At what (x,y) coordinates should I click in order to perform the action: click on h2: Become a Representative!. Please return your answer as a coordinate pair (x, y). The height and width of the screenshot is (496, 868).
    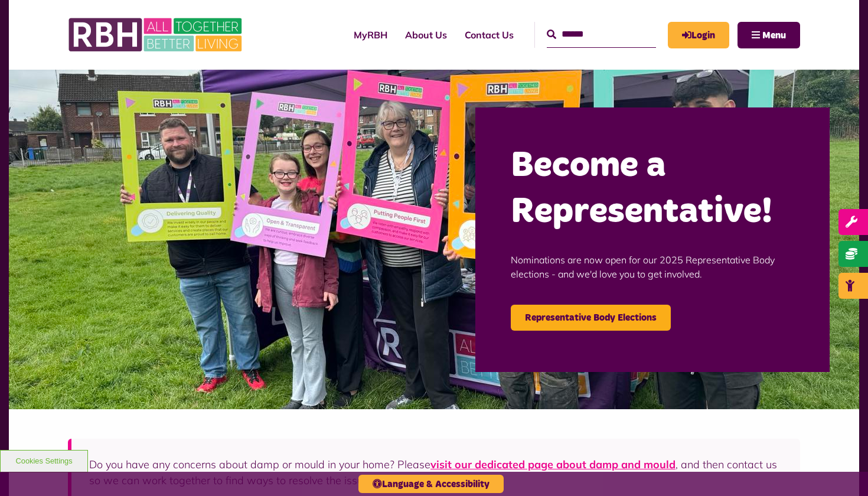
    Looking at the image, I should click on (653, 189).